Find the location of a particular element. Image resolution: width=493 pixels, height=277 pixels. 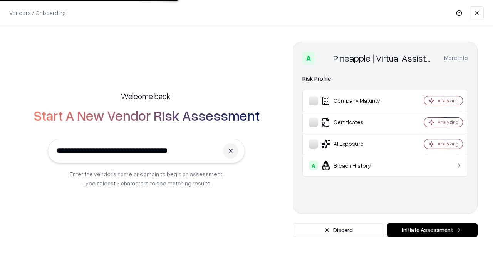

img: Pineapple | Virtual Assistant Agency is located at coordinates (324, 58).